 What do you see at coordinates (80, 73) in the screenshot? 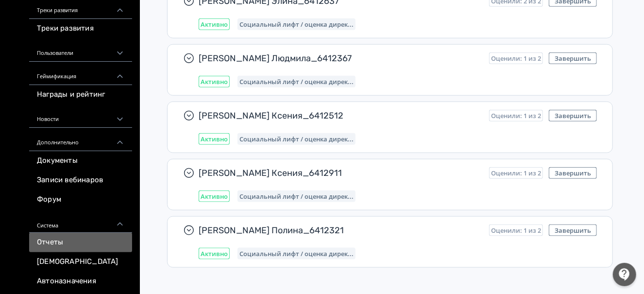
I see `div: Геймификация` at bounding box center [80, 73].